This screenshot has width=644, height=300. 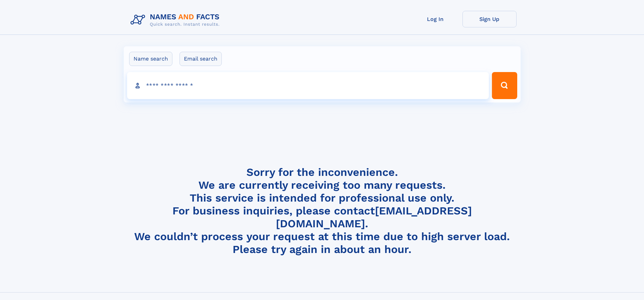 What do you see at coordinates (200, 59) in the screenshot?
I see `label: Email search` at bounding box center [200, 59].